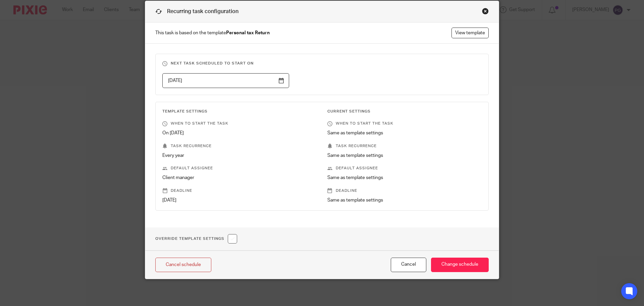  What do you see at coordinates (486, 11) in the screenshot?
I see `div: Close this dialog window` at bounding box center [486, 11].